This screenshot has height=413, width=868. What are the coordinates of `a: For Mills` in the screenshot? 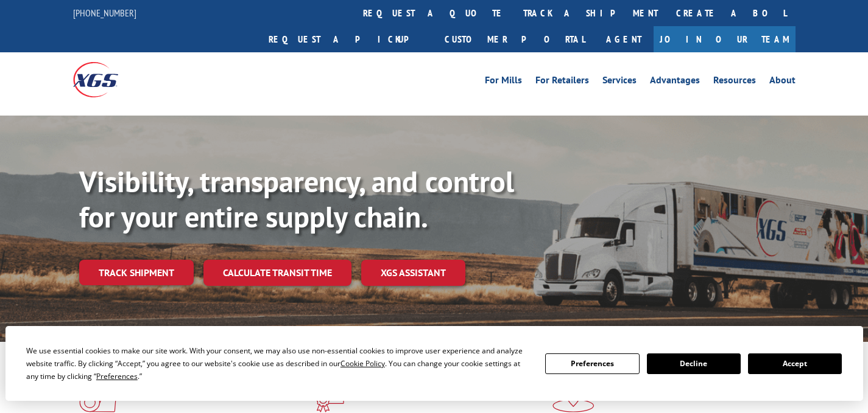 It's located at (503, 82).